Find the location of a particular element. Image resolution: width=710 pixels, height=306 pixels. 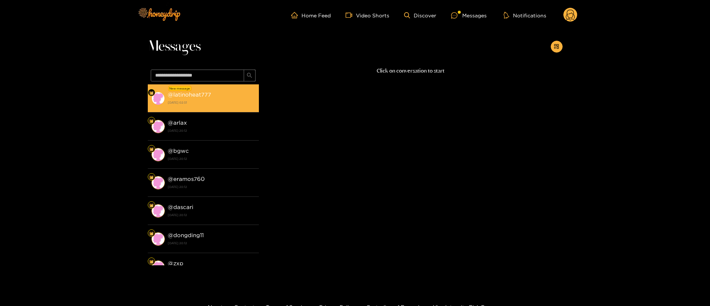

a: Video Shorts is located at coordinates (368, 15).